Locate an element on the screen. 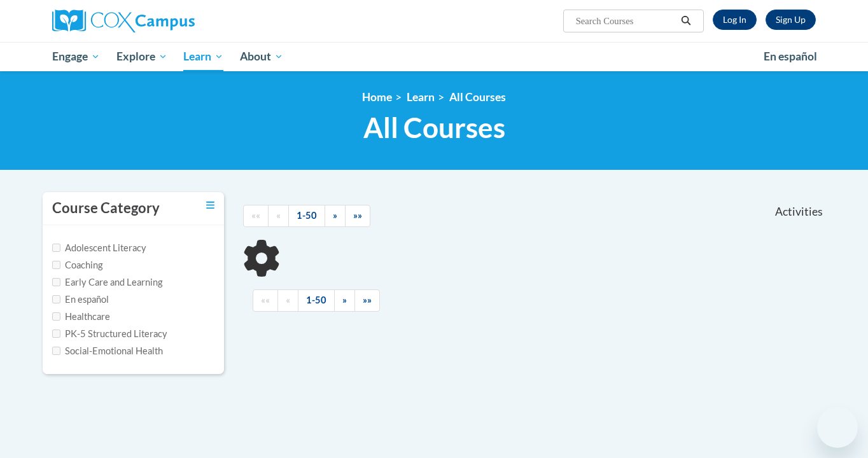 This screenshot has width=868, height=458. a: Toggle collapse is located at coordinates (210, 205).